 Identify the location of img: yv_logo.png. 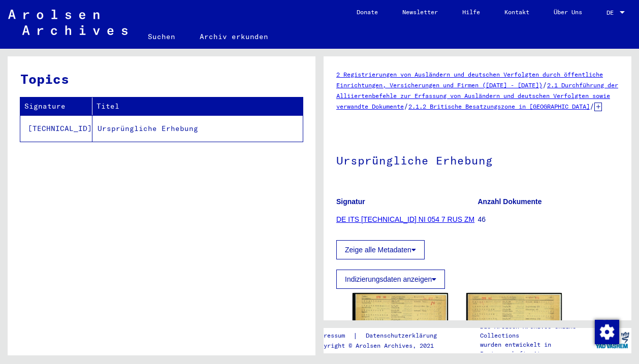
(612, 340).